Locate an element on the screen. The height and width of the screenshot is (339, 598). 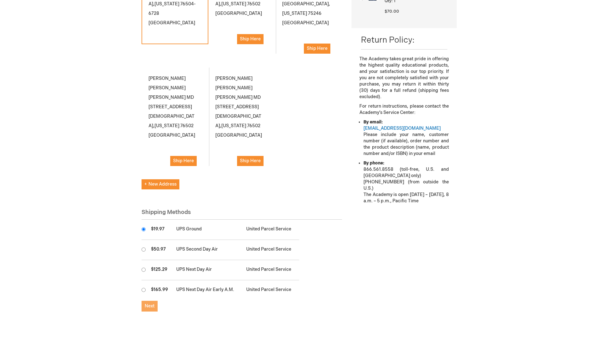
span: Next is located at coordinates (149, 306).